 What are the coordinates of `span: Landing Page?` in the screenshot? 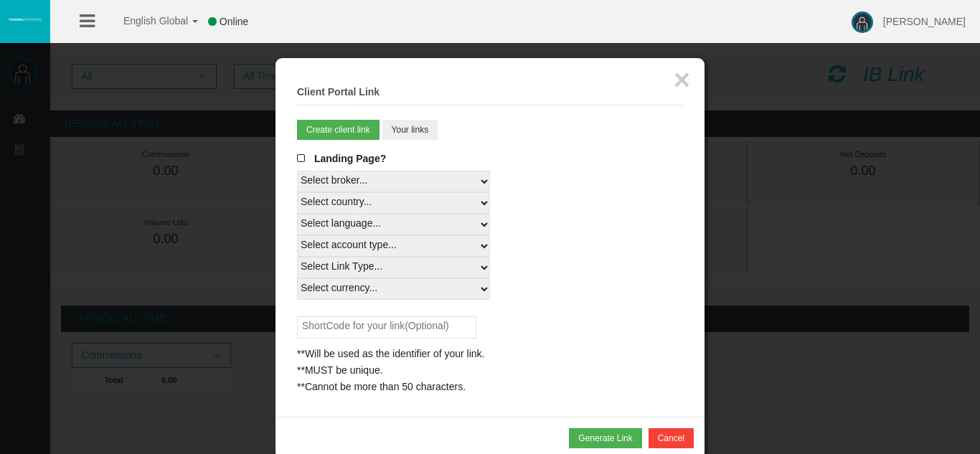 It's located at (350, 158).